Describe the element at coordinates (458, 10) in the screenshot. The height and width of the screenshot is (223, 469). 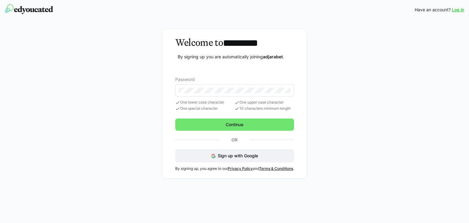
I see `a: Log in` at that location.